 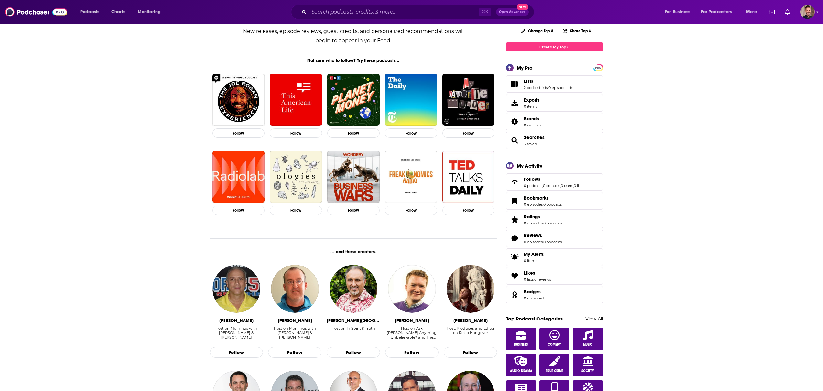 What do you see at coordinates (353, 177) in the screenshot?
I see `img: Business Wars` at bounding box center [353, 177].